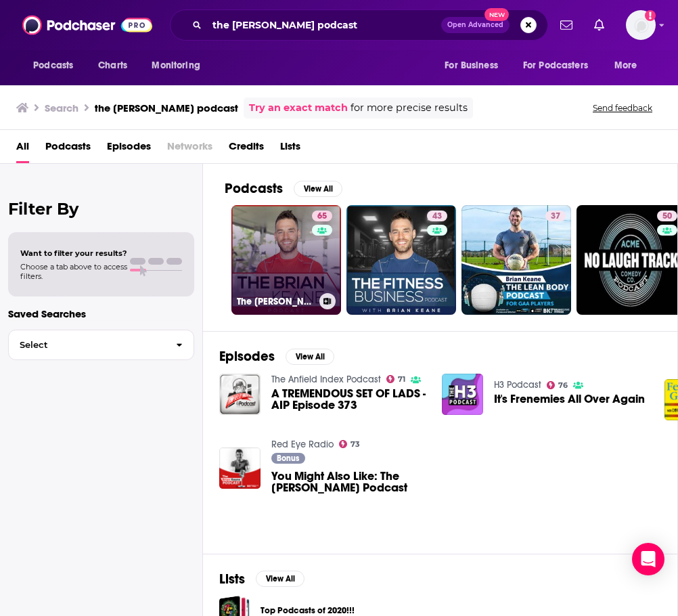  Describe the element at coordinates (557, 385) in the screenshot. I see `a: 76` at that location.